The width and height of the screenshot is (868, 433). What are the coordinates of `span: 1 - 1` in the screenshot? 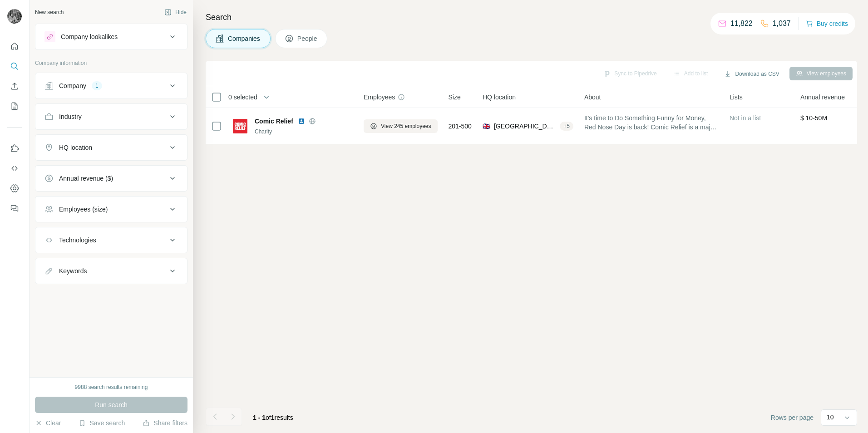 It's located at (259, 418).